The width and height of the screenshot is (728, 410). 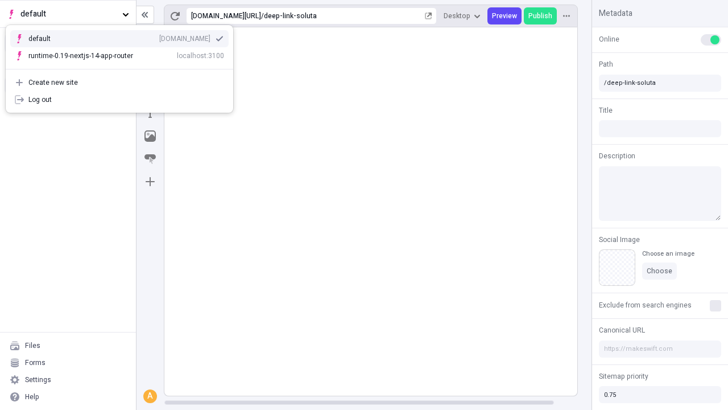 What do you see at coordinates (540, 16) in the screenshot?
I see `button: Publish` at bounding box center [540, 16].